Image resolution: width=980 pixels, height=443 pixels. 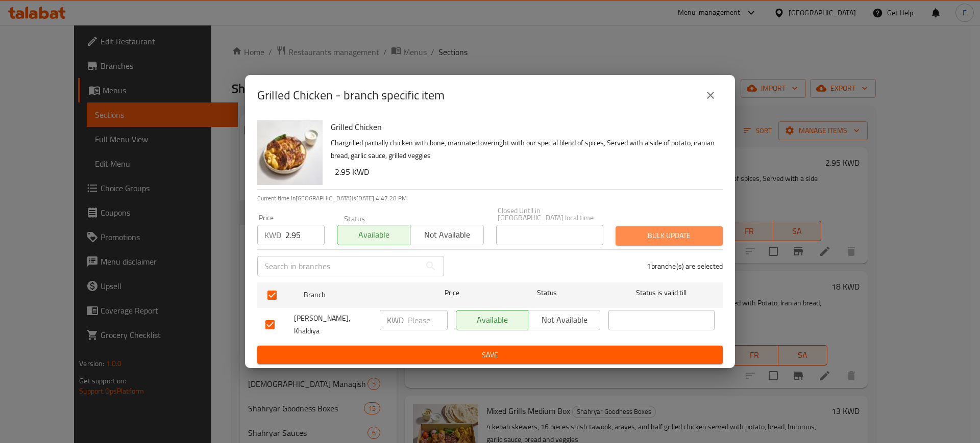 What do you see at coordinates (523, 149) in the screenshot?
I see `p: Chargrilled partially chicken with bone, marinated overnight with our special blend of spices, Se...` at bounding box center [523, 149].